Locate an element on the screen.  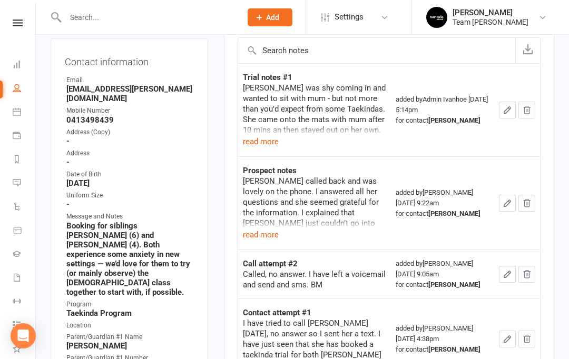
input: Search notes is located at coordinates (376, 51).